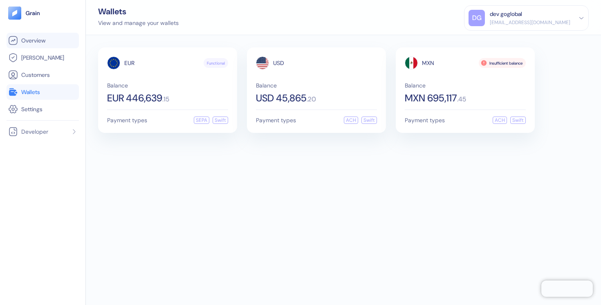 The width and height of the screenshot is (601, 305). What do you see at coordinates (502, 63) in the screenshot?
I see `div: Insufficient balance` at bounding box center [502, 63].